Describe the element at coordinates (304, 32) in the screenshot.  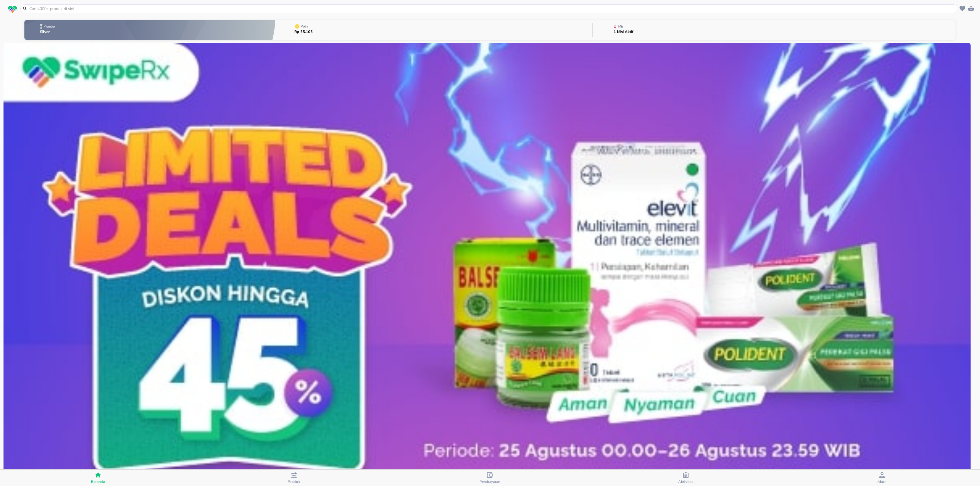
I see `p: Rp 55.105` at that location.